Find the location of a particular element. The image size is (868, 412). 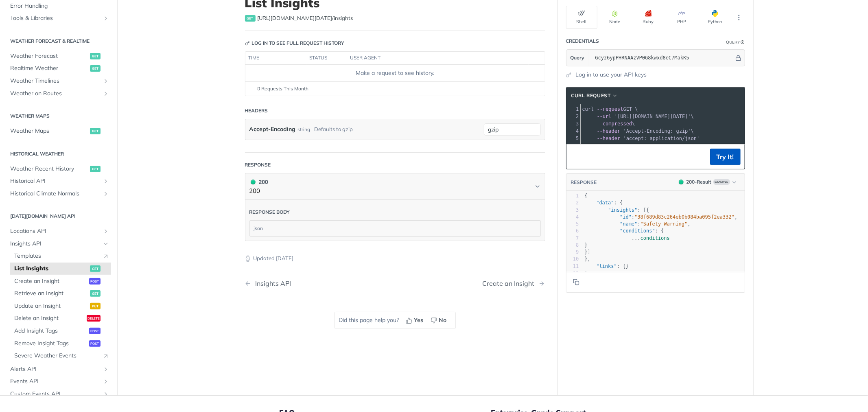

div: Credentials is located at coordinates (583, 41).